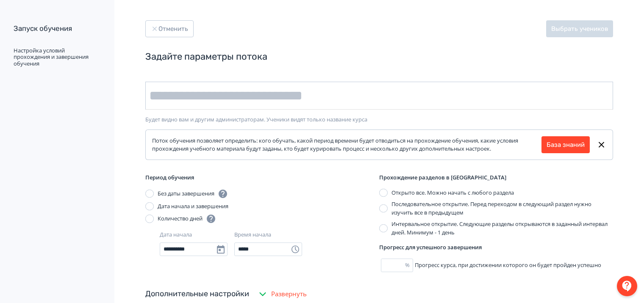 This screenshot has width=644, height=303. I want to click on div: Период обучения, so click(263, 178).